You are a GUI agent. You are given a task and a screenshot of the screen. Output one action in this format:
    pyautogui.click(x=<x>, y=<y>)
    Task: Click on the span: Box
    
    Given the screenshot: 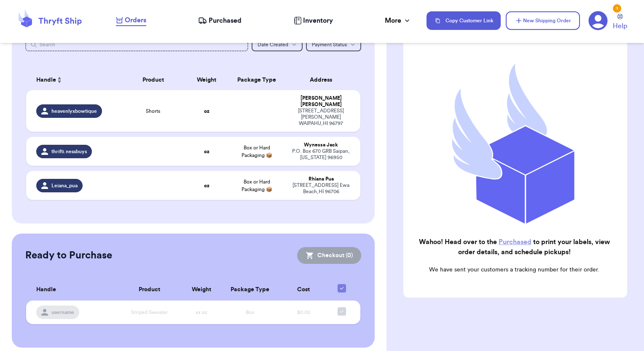 What is the action you would take?
    pyautogui.click(x=250, y=313)
    